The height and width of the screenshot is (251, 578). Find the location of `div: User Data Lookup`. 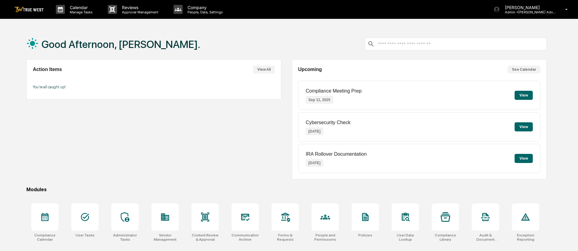

div: User Data Lookup is located at coordinates (405, 237).